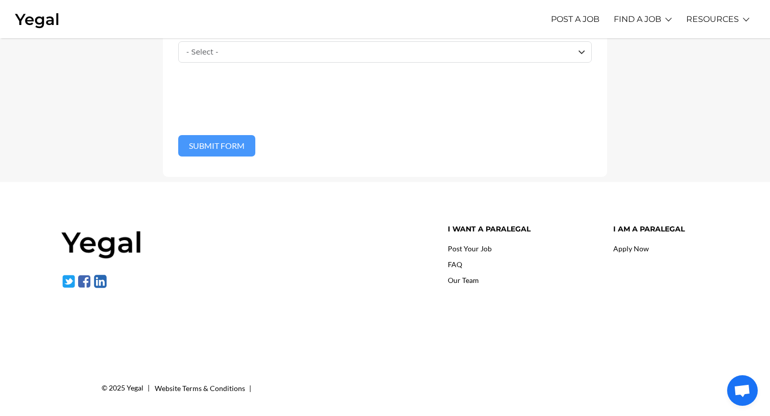  Describe the element at coordinates (637, 19) in the screenshot. I see `a: FIND A JOB` at that location.